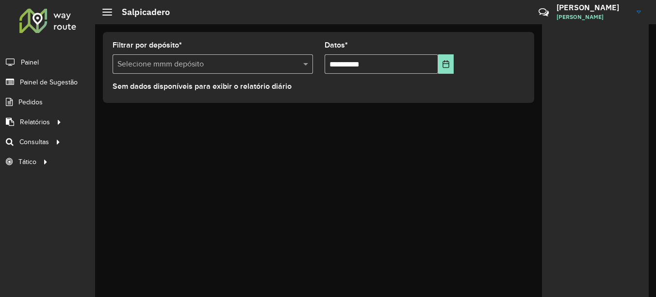 Image resolution: width=656 pixels, height=297 pixels. I want to click on span: Relatórios, so click(35, 122).